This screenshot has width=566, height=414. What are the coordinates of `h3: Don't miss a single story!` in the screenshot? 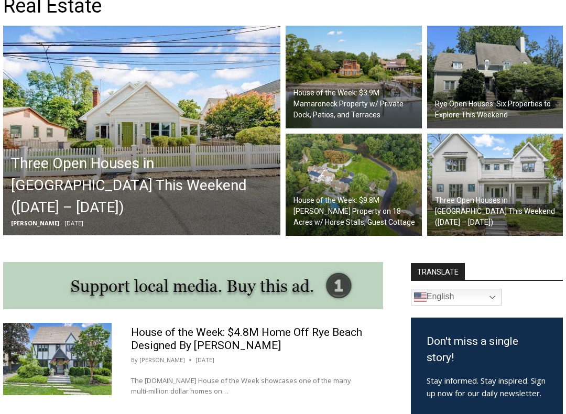 It's located at (487, 350).